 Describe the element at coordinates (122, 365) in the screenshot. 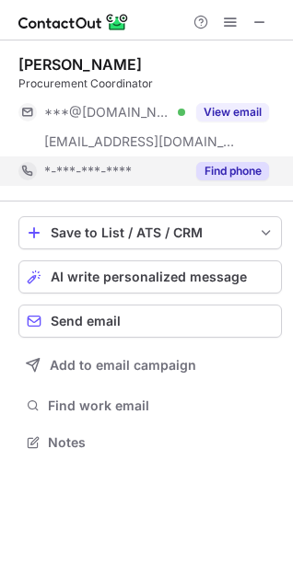

I see `span: Add to email campaign` at that location.